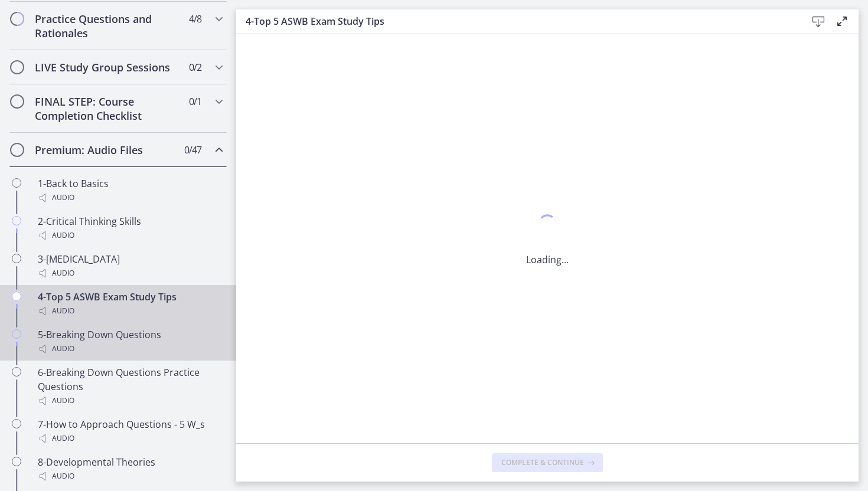  What do you see at coordinates (107, 109) in the screenshot?
I see `h2: FINAL STEP: Course Completion Checklist` at bounding box center [107, 109].